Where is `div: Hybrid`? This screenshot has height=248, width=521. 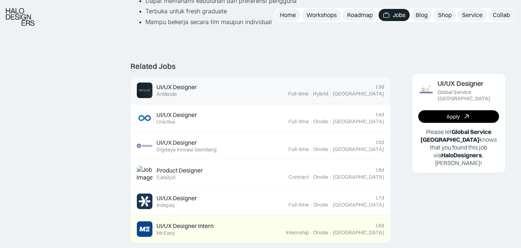 div: Hybrid is located at coordinates (321, 94).